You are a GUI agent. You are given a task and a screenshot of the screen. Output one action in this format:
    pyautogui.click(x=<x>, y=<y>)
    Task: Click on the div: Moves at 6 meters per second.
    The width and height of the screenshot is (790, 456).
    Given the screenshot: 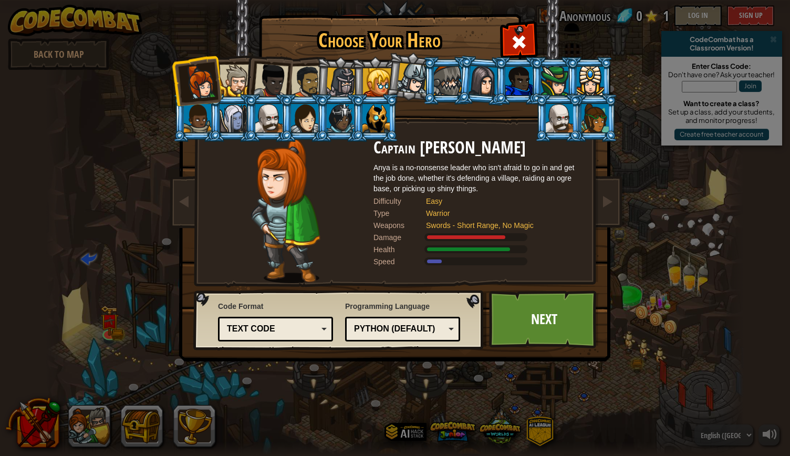 What is the action you would take?
    pyautogui.click(x=478, y=262)
    